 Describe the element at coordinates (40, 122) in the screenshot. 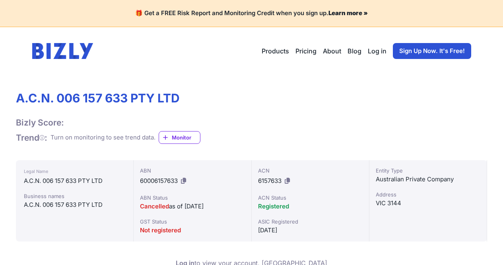

I see `h1: Bizly Score:` at that location.